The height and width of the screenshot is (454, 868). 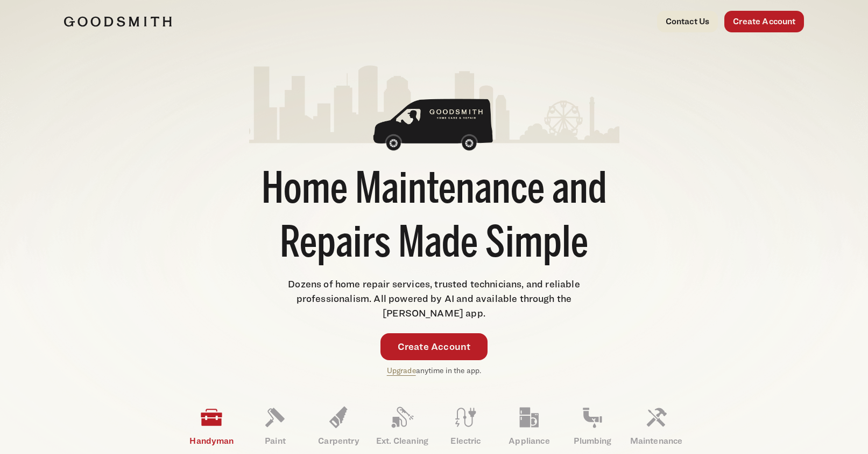 What do you see at coordinates (529, 426) in the screenshot?
I see `a: Appliance` at bounding box center [529, 426].